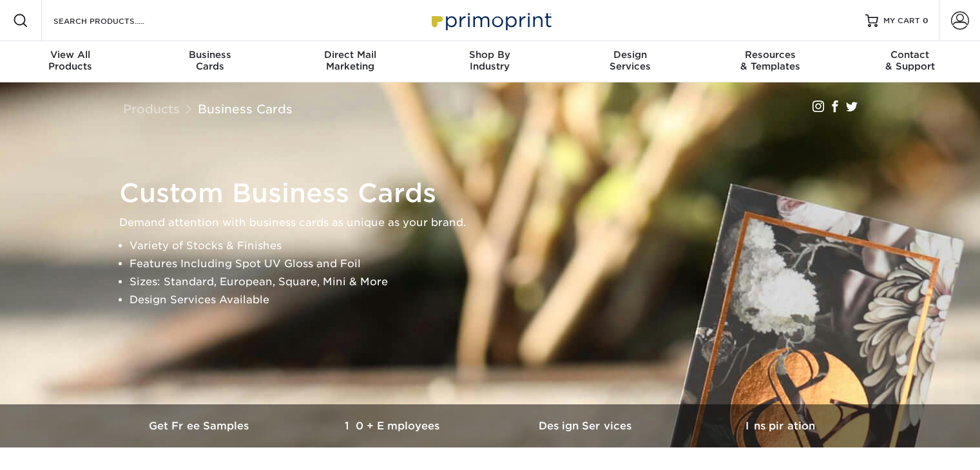 This screenshot has width=980, height=470. What do you see at coordinates (780, 426) in the screenshot?
I see `a: Inspiration` at bounding box center [780, 426].